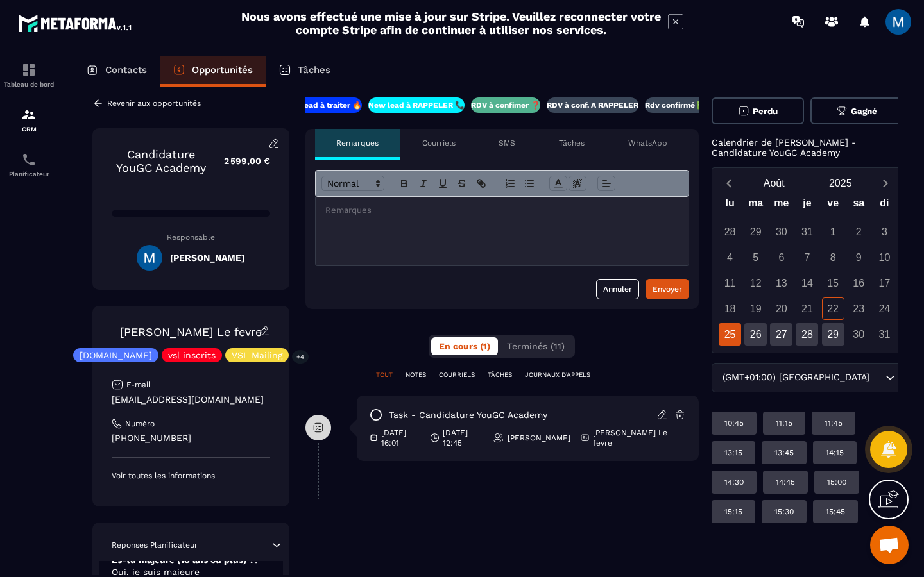  What do you see at coordinates (730, 206) in the screenshot?
I see `div: lu` at bounding box center [730, 206].